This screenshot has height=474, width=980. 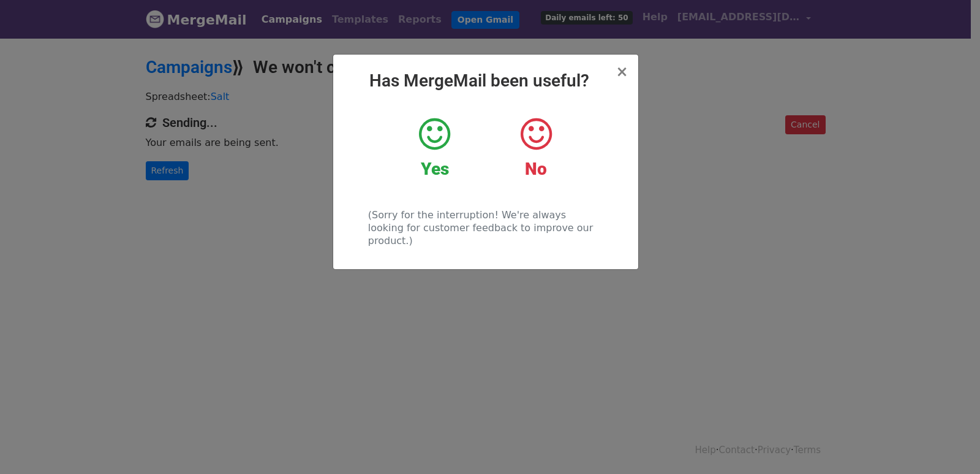 What do you see at coordinates (485, 228) in the screenshot?
I see `p: (Sorry for the interruption! We're always looking for customer feedback to improve our product.)` at bounding box center [485, 228].